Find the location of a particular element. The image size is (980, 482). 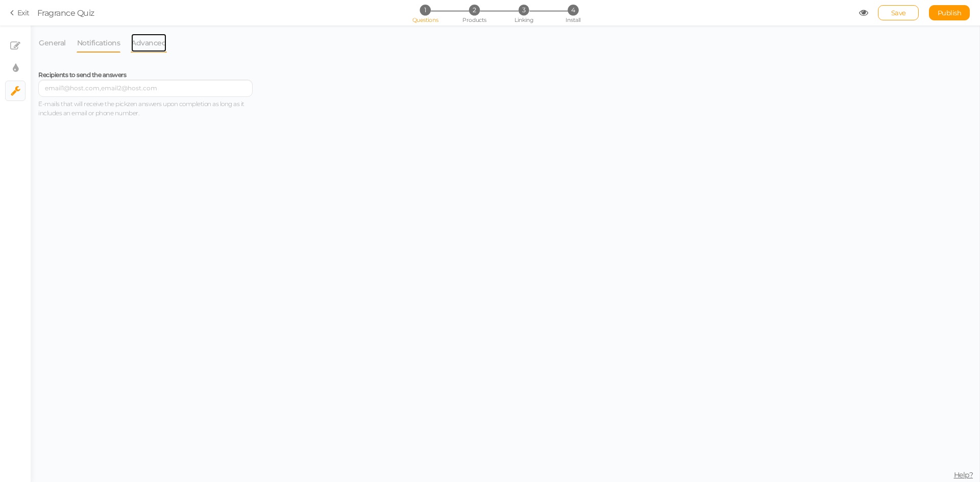

span: 1 is located at coordinates (425, 10).